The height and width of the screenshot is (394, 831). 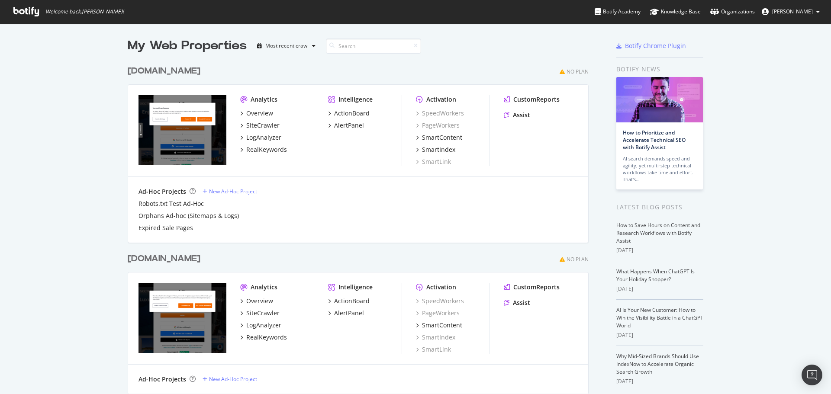 What do you see at coordinates (732, 12) in the screenshot?
I see `div: Organizations` at bounding box center [732, 12].